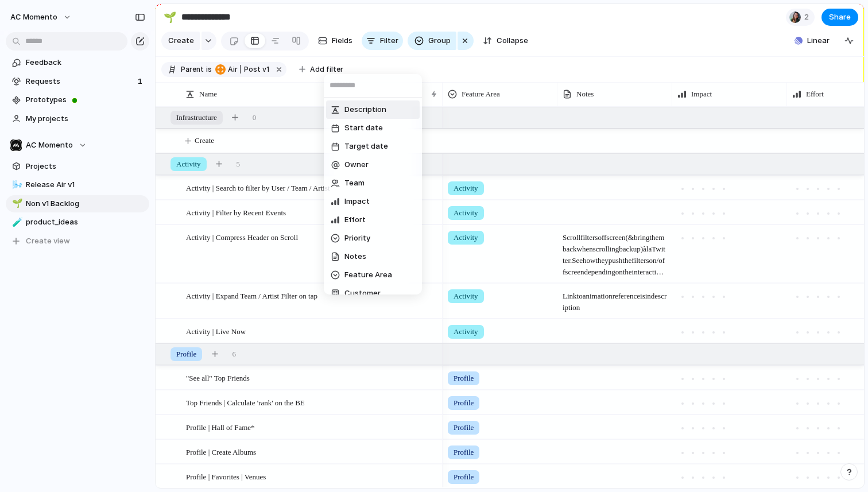  What do you see at coordinates (367, 146) in the screenshot?
I see `span: Target date` at bounding box center [367, 146].